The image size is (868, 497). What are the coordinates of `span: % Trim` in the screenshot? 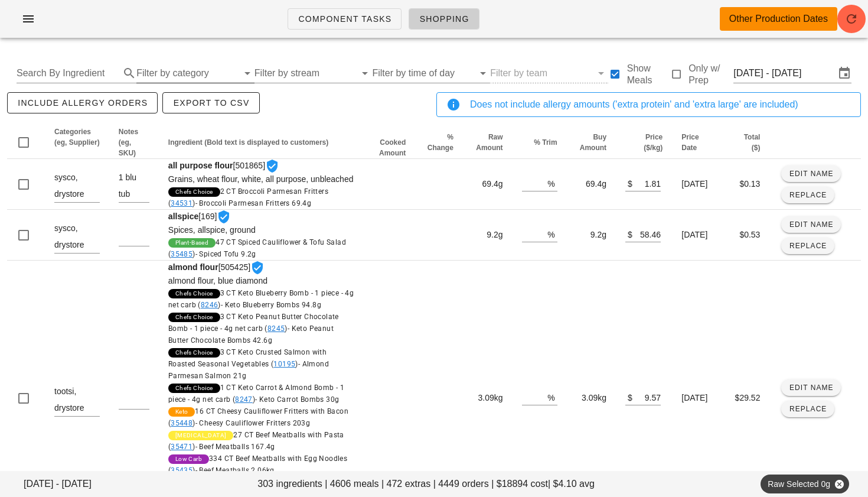 It's located at (545, 142).